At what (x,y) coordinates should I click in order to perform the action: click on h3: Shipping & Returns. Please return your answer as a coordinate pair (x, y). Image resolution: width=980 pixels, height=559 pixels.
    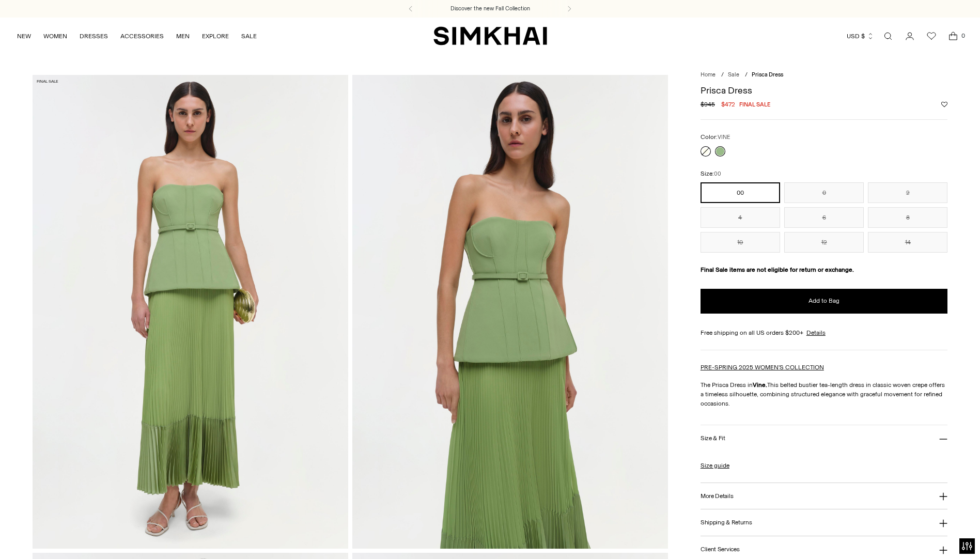
    Looking at the image, I should click on (726, 522).